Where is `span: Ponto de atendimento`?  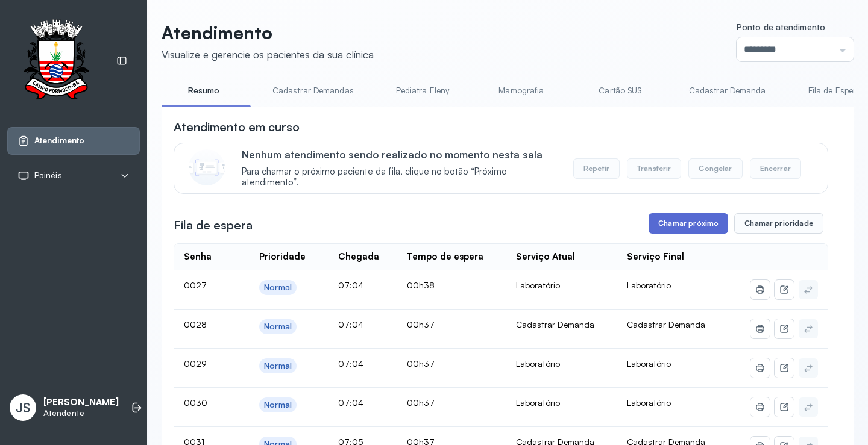 span: Ponto de atendimento is located at coordinates (780, 26).